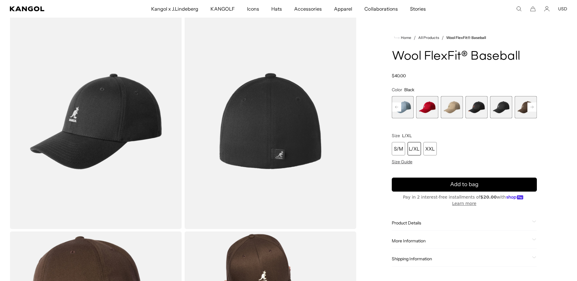 This screenshot has width=577, height=281. What do you see at coordinates (533, 9) in the screenshot?
I see `button: Cart` at bounding box center [533, 9].